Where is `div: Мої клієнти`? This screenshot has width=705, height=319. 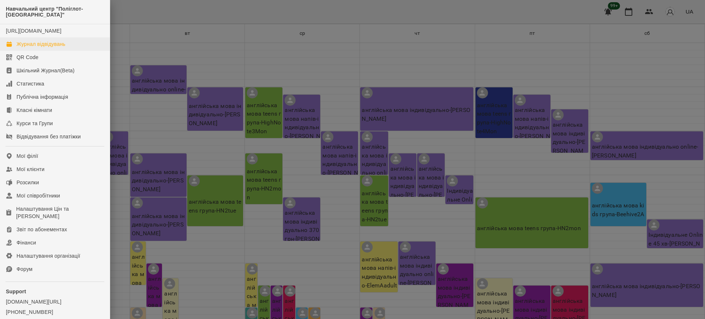 div: Мої клієнти is located at coordinates (30, 169).